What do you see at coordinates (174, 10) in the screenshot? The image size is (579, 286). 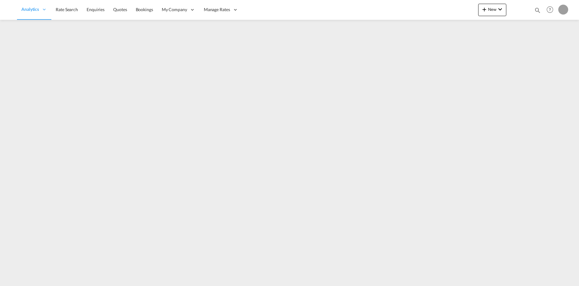 I see `span: My Company` at bounding box center [174, 10].